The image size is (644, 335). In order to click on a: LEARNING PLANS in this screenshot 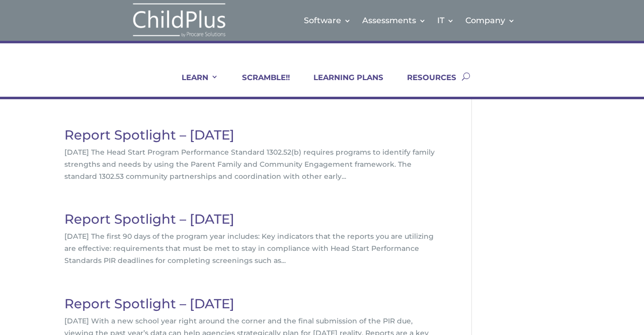, I will do `click(342, 85)`.